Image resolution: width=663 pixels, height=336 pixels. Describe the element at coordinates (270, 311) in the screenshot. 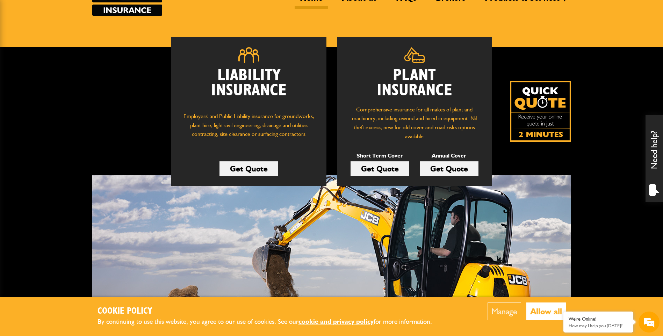

I see `h2: Cookie Policy` at that location.